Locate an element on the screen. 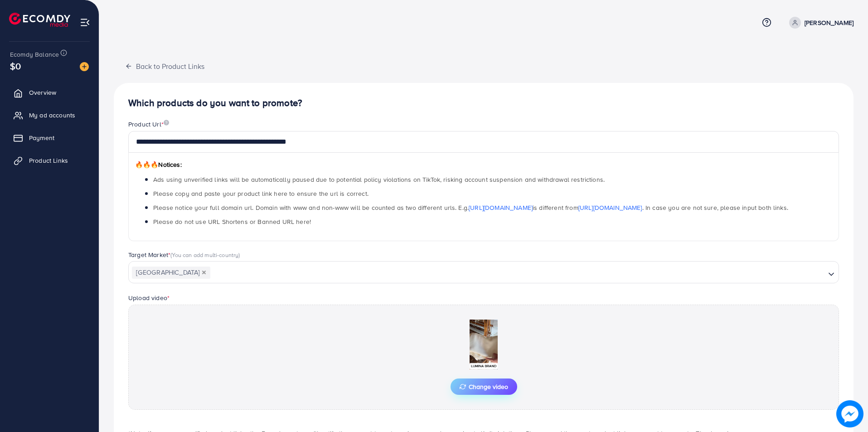  label: Product Url is located at coordinates (149, 124).